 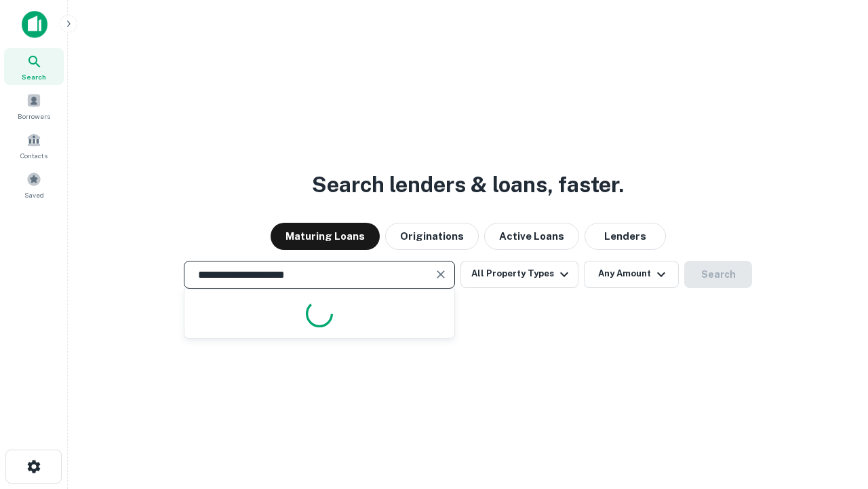 I want to click on span: Contacts, so click(x=34, y=155).